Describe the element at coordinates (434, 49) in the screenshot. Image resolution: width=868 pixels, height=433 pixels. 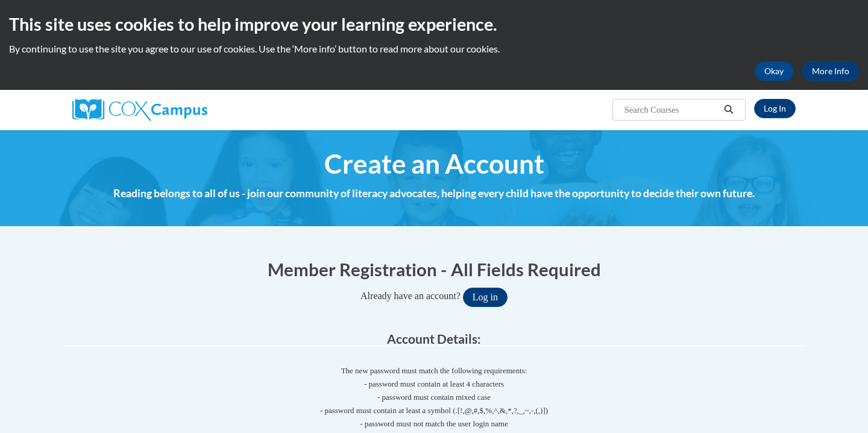
I see `p: By continuing to use the site you agree to our use of cookies. Use the ‘More info’ button to read...` at that location.